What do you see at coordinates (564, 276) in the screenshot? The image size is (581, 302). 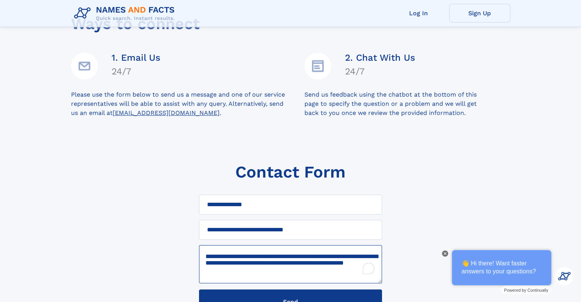 I see `img: Kevin` at bounding box center [564, 276].